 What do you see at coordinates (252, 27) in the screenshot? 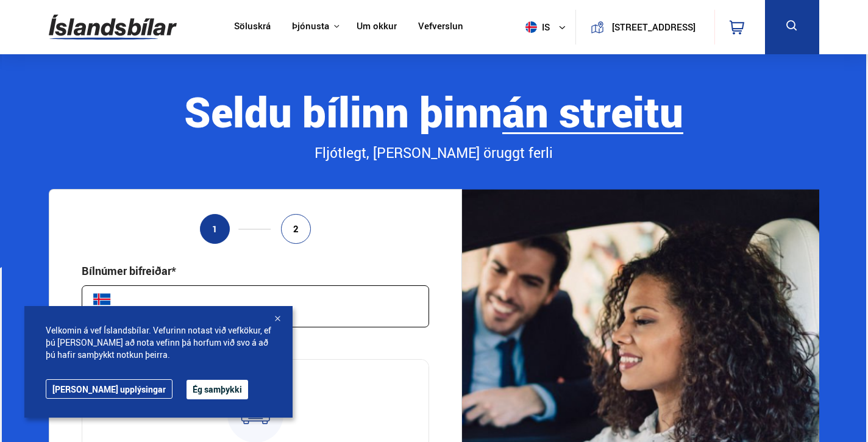
I see `a: Söluskrá` at bounding box center [252, 27].